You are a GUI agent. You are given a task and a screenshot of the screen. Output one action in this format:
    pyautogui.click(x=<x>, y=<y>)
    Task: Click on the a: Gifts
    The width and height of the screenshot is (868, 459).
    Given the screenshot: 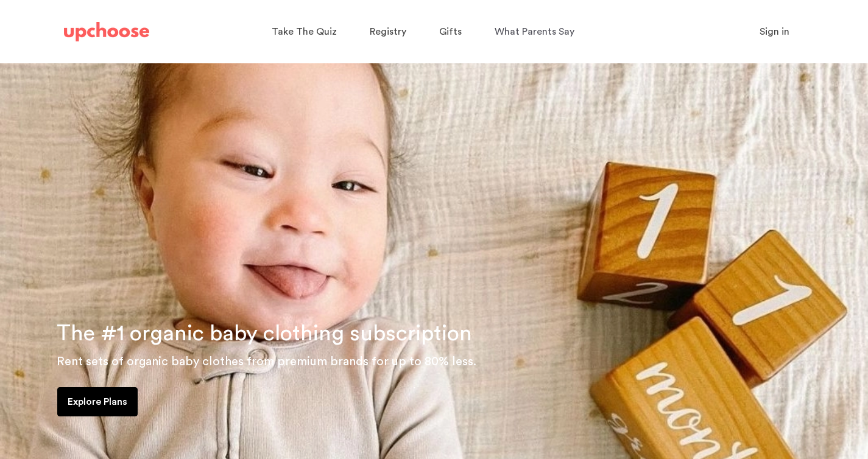 What is the action you would take?
    pyautogui.click(x=452, y=32)
    